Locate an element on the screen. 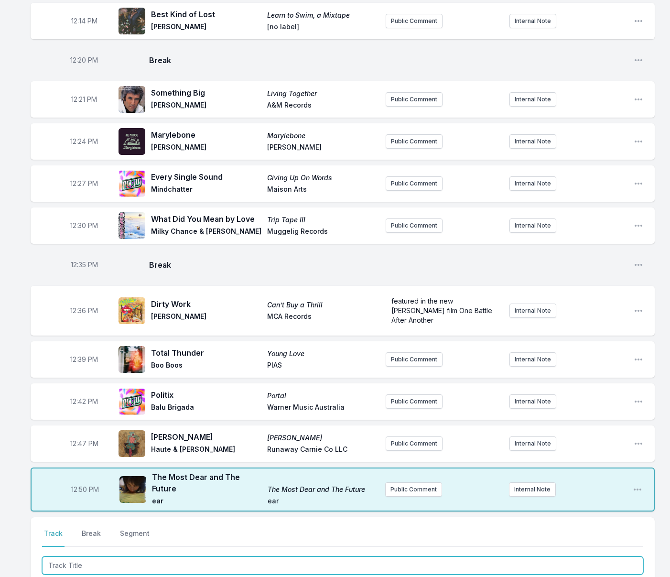 The width and height of the screenshot is (670, 577). button: Segment is located at coordinates (135, 538).